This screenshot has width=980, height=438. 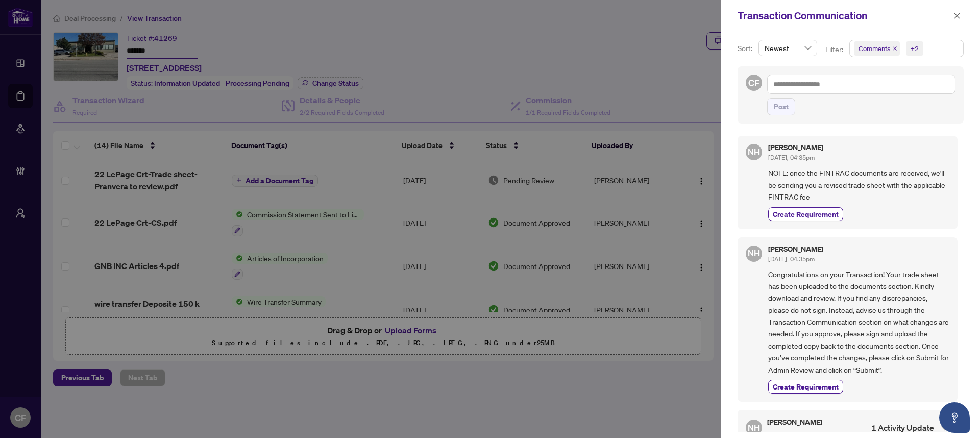 What do you see at coordinates (945, 428) in the screenshot?
I see `span: expanded` at bounding box center [945, 428].